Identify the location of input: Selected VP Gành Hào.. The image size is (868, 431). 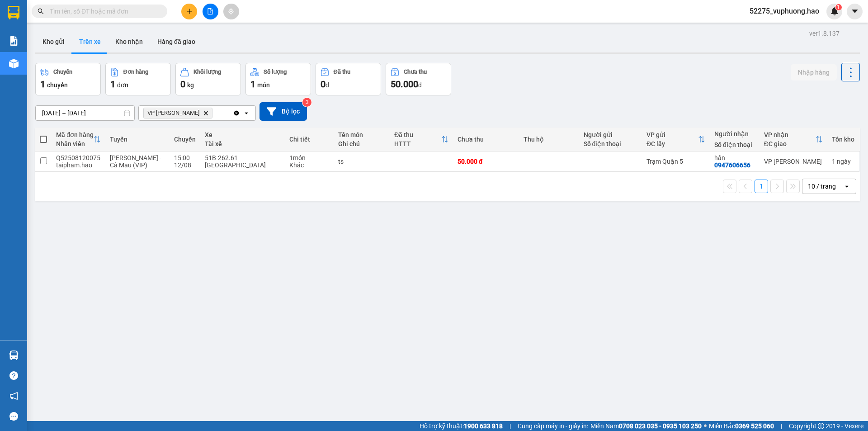
(215, 113).